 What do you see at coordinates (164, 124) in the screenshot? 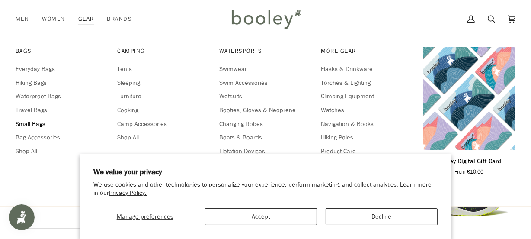
I see `a: Camp Accessories` at bounding box center [164, 124].